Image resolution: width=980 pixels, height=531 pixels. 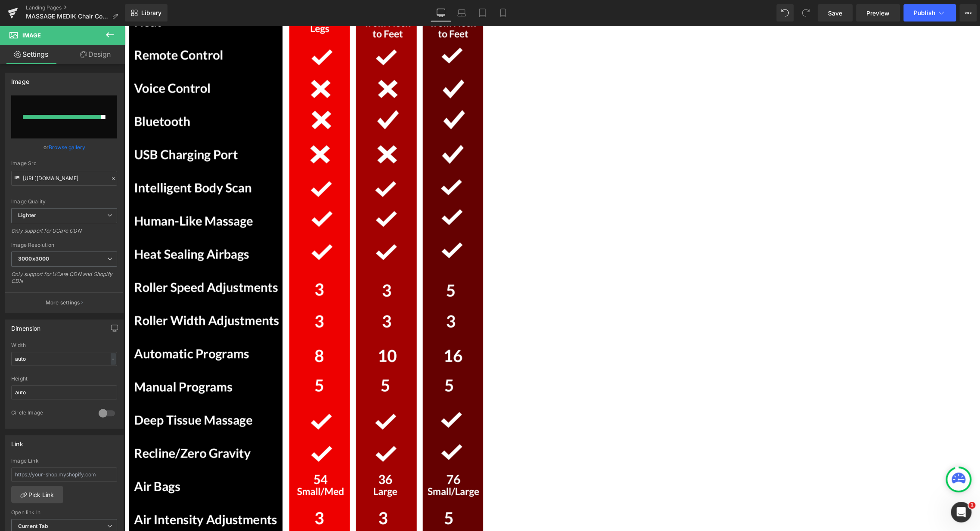 What do you see at coordinates (17, 442) in the screenshot?
I see `div: Link` at bounding box center [17, 442].